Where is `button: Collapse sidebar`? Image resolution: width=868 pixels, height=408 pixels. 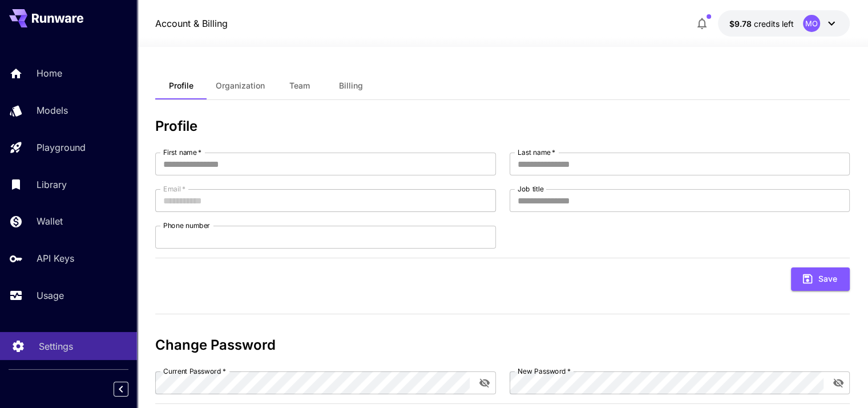
button: Collapse sidebar is located at coordinates (121, 389).